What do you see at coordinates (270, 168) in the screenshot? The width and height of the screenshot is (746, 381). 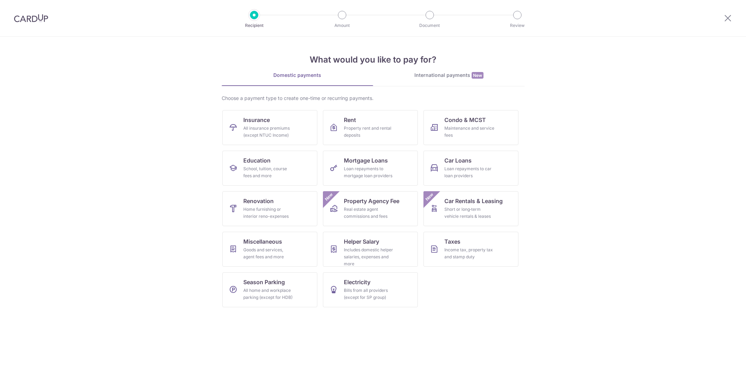 I see `a: EducationSchool, tuition, course fees and more` at bounding box center [270, 168].